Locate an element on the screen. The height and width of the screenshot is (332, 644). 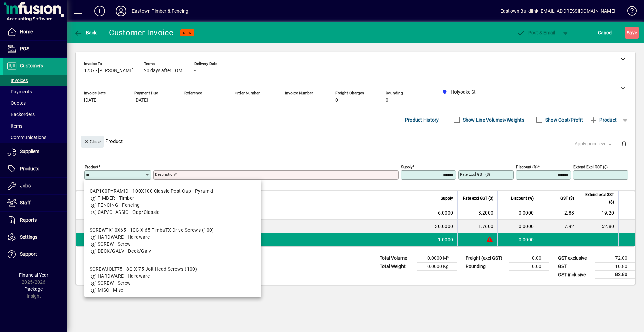
span: Financial Year is located at coordinates (34, 275).